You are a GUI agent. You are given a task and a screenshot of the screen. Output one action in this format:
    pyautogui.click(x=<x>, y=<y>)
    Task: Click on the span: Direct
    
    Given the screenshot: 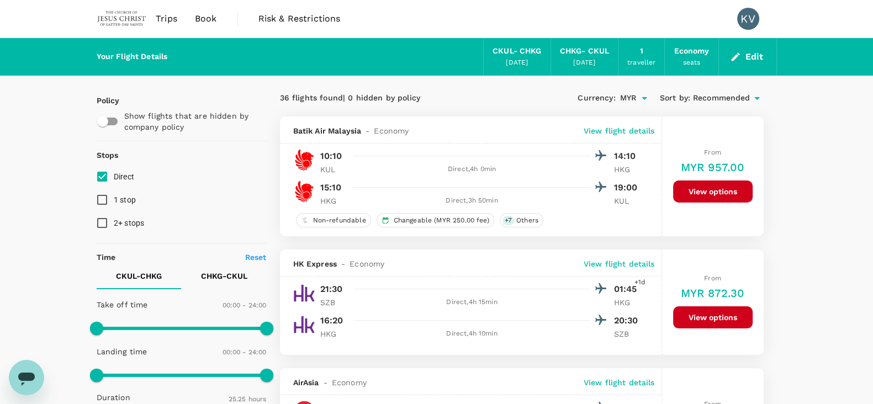 What is the action you would take?
    pyautogui.click(x=124, y=177)
    